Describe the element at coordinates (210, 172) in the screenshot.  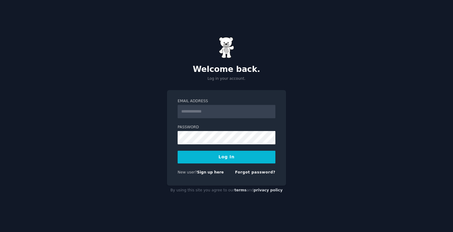
I see `a: Sign up here` at that location.